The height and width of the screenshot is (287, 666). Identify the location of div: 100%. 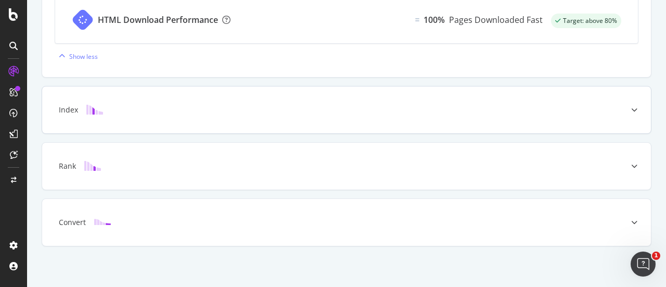
(434, 20).